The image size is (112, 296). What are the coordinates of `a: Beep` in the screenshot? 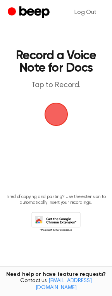 It's located at (29, 12).